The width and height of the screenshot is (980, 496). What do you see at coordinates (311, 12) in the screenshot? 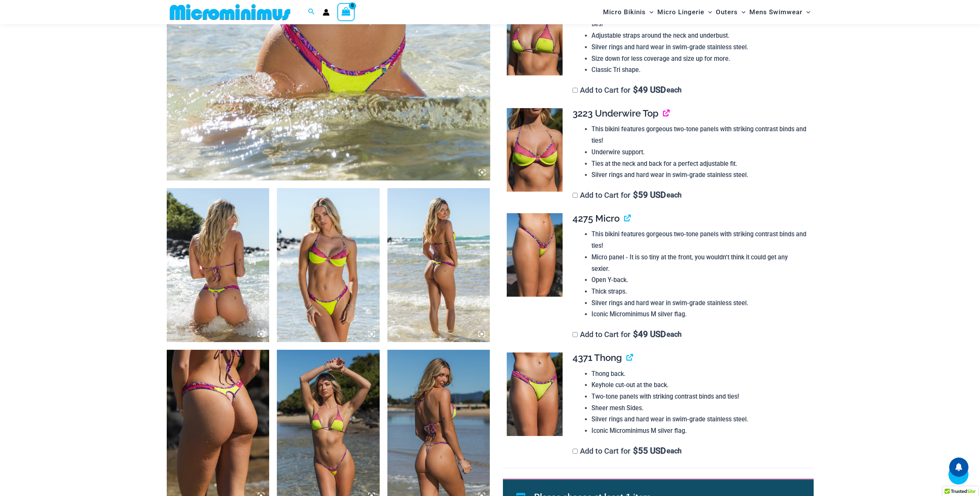
I see `a: Search icon link` at bounding box center [311, 12].